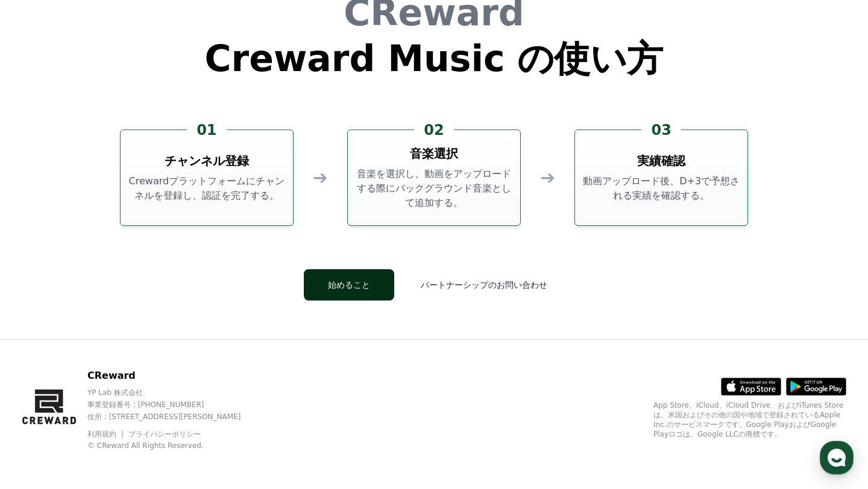 The image size is (868, 489). Describe the element at coordinates (349, 285) in the screenshot. I see `button: 始めること` at that location.